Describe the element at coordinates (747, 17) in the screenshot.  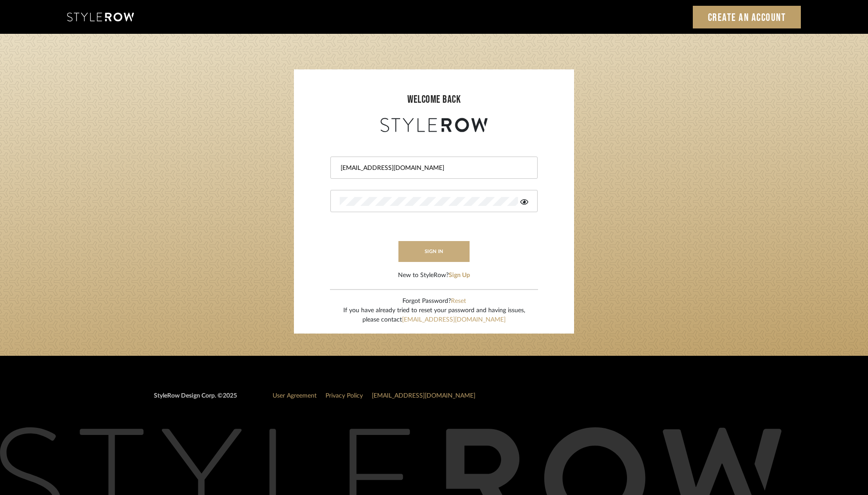
I see `a: Create an Account` at that location.